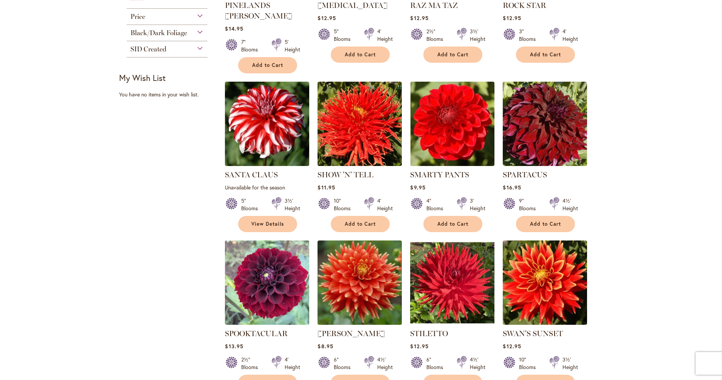 Image resolution: width=722 pixels, height=380 pixels. I want to click on a: SWAN'S SUNSET, so click(533, 334).